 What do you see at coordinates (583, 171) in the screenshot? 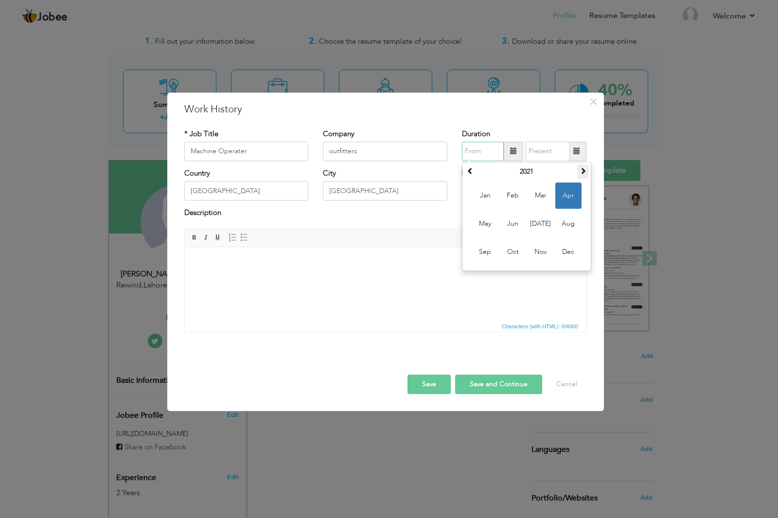
I see `span: Next Year` at bounding box center [583, 171].